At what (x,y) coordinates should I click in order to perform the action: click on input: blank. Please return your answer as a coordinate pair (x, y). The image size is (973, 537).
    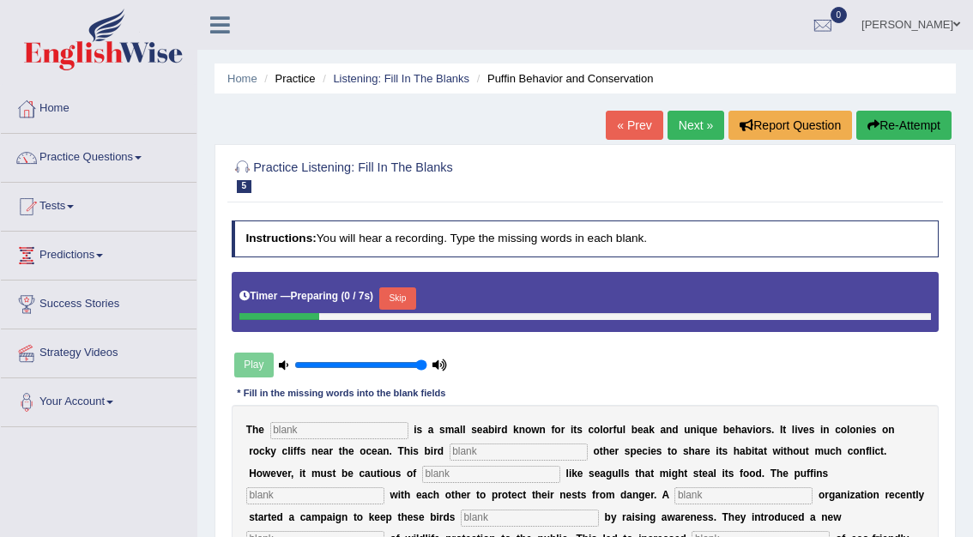
    Looking at the image, I should click on (518, 452).